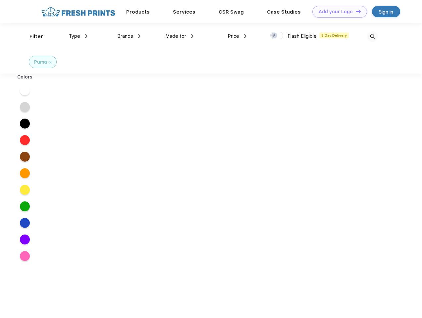 This screenshot has height=318, width=422. What do you see at coordinates (359, 11) in the screenshot?
I see `img: DT` at bounding box center [359, 11].